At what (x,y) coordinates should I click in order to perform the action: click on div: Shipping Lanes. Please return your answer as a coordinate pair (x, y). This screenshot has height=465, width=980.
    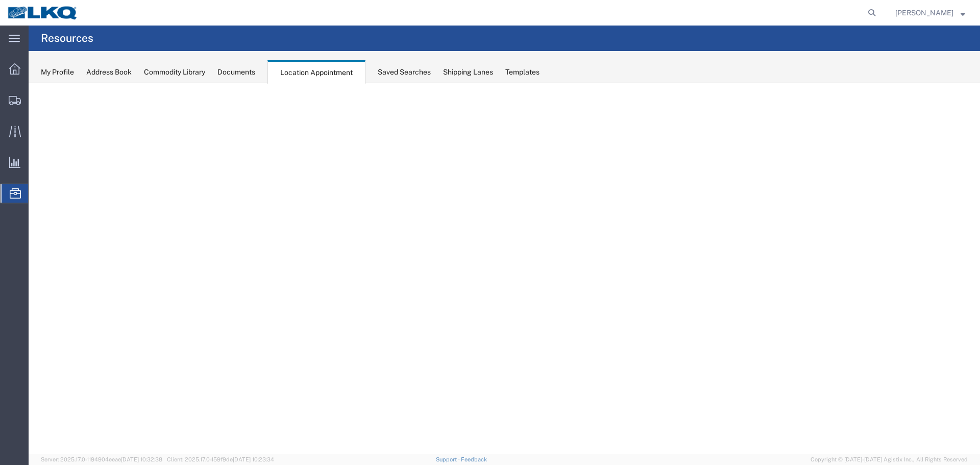
    Looking at the image, I should click on (468, 72).